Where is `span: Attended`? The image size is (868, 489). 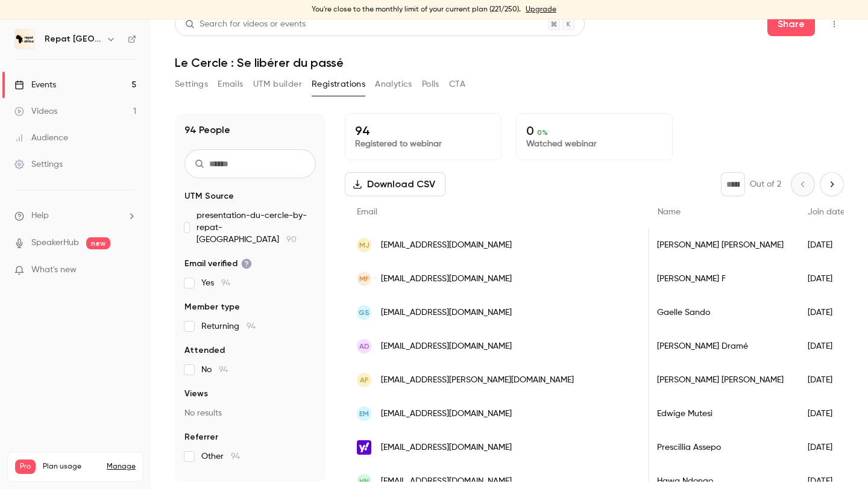 span: Attended is located at coordinates (204, 351).